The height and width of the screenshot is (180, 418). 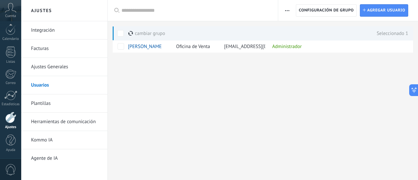 What do you see at coordinates (11, 83) in the screenshot?
I see `div: Correo` at bounding box center [11, 83].